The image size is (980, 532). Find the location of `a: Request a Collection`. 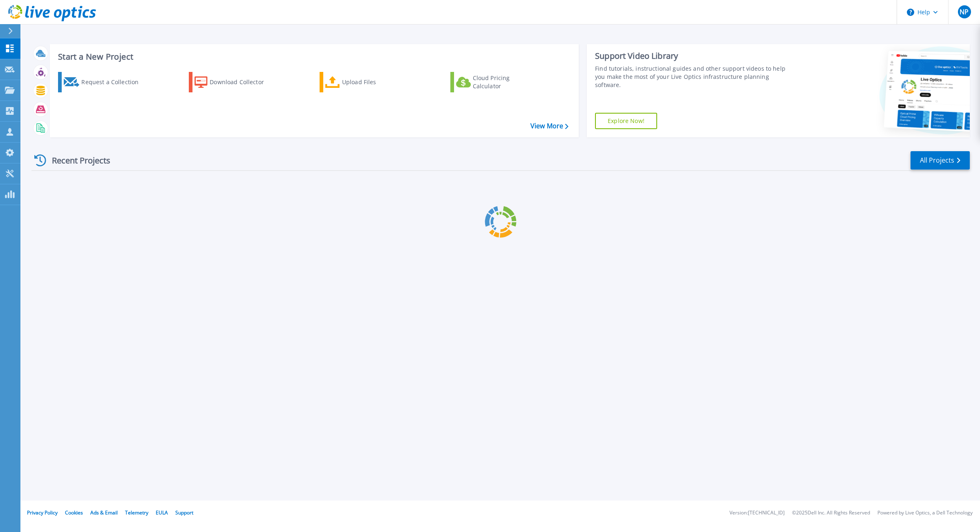

a: Request a Collection is located at coordinates (104, 82).